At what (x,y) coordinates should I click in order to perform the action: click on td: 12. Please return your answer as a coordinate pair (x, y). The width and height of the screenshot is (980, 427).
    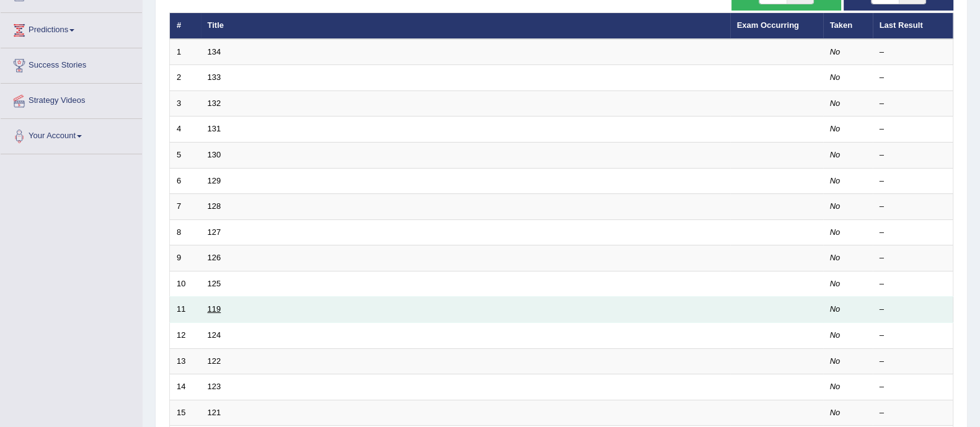
    Looking at the image, I should click on (185, 335).